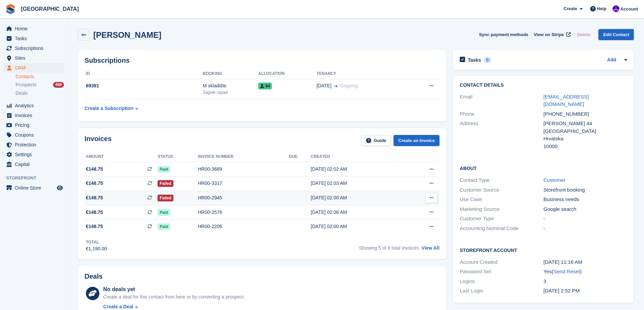 The height and width of the screenshot is (310, 644). I want to click on div: Email, so click(501, 100).